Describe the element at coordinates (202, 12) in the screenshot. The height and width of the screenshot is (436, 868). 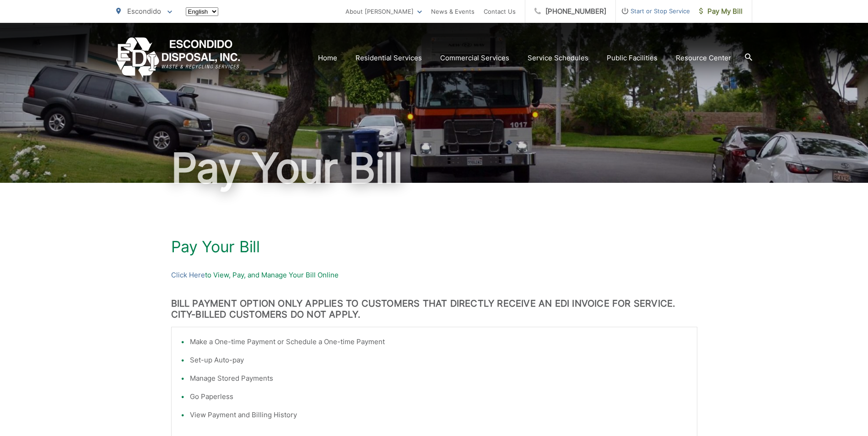
I see `select: Select a language` at that location.